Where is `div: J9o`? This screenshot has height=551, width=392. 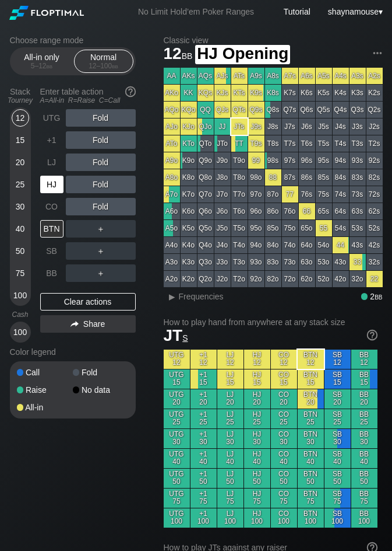
div: J9o is located at coordinates (223, 160).